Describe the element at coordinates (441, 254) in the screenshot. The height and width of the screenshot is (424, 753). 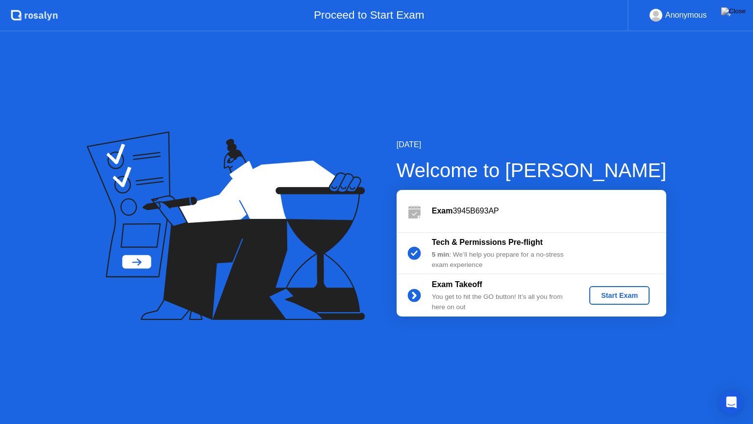
I see `b: 5 min` at that location.